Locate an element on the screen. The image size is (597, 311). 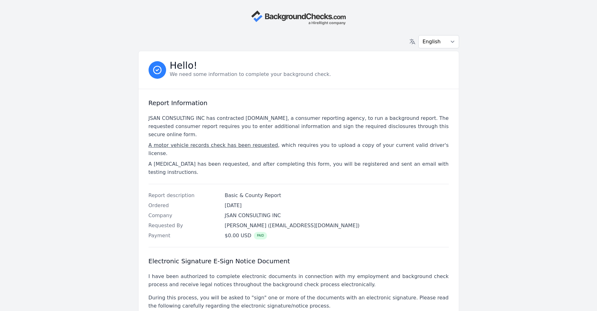
dt: Payment is located at coordinates (184, 235).